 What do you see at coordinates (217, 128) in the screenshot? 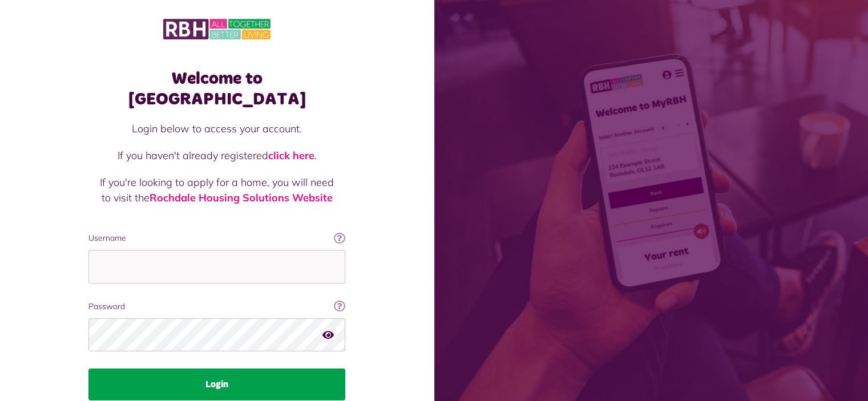
I see `p: Login below to access your account.` at bounding box center [217, 128].